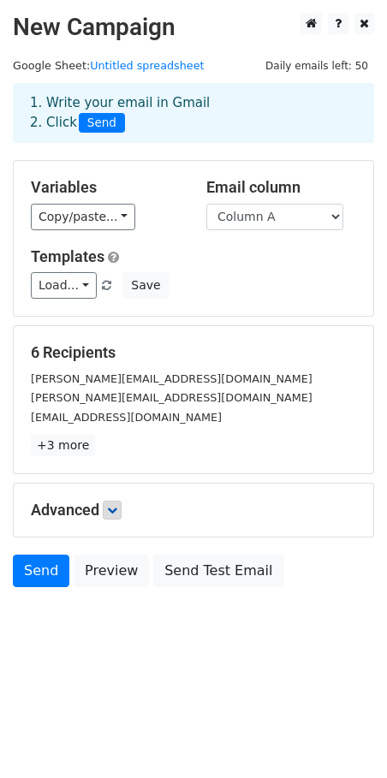 Image resolution: width=387 pixels, height=778 pixels. I want to click on small: Google Sheet:, so click(109, 65).